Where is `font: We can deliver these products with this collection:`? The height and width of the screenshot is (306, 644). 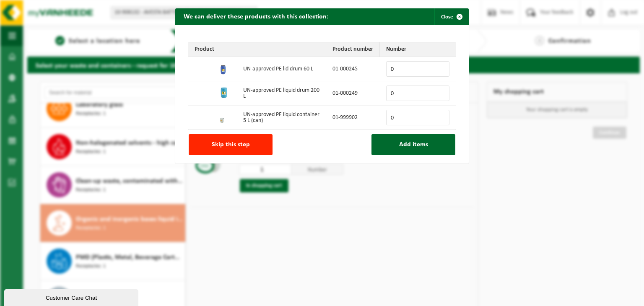 font: We can deliver these products with this collection: is located at coordinates (256, 17).